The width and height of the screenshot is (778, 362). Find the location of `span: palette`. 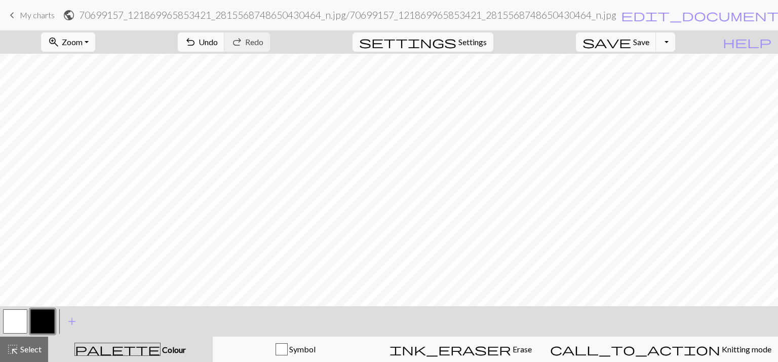

span: palette is located at coordinates (118, 349).